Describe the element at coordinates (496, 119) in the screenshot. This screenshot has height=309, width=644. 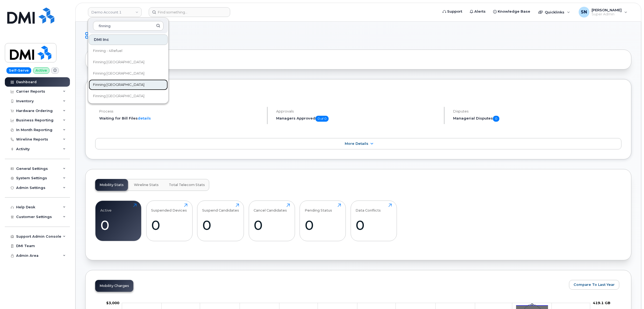
I see `span: 0` at that location.